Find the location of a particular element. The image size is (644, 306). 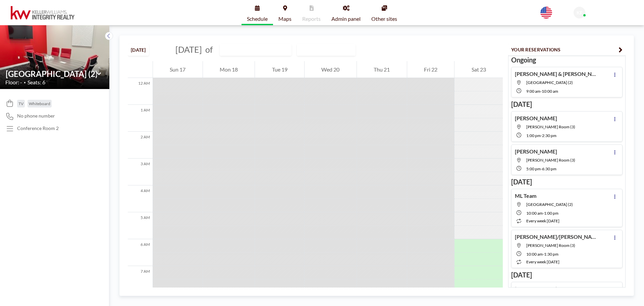

div: Fri 22 is located at coordinates (431, 70).